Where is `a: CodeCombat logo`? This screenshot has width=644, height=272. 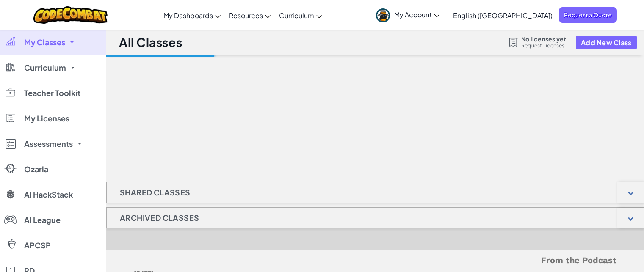
a: CodeCombat logo is located at coordinates (70, 15).